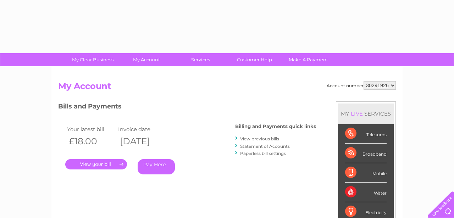 The height and width of the screenshot is (218, 454). What do you see at coordinates (254, 60) in the screenshot?
I see `a: Customer Help` at bounding box center [254, 60].